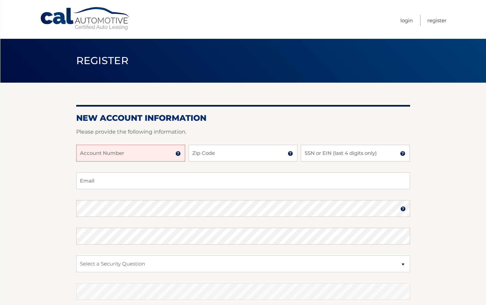 The width and height of the screenshot is (486, 305). What do you see at coordinates (406, 20) in the screenshot?
I see `a: Login` at bounding box center [406, 20].